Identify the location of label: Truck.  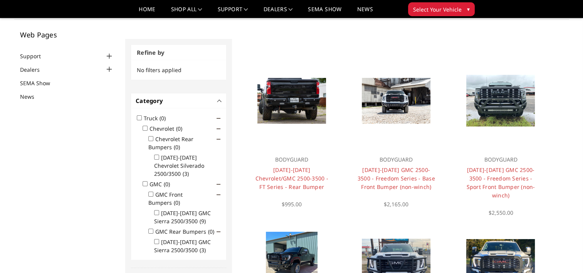
(157, 118).